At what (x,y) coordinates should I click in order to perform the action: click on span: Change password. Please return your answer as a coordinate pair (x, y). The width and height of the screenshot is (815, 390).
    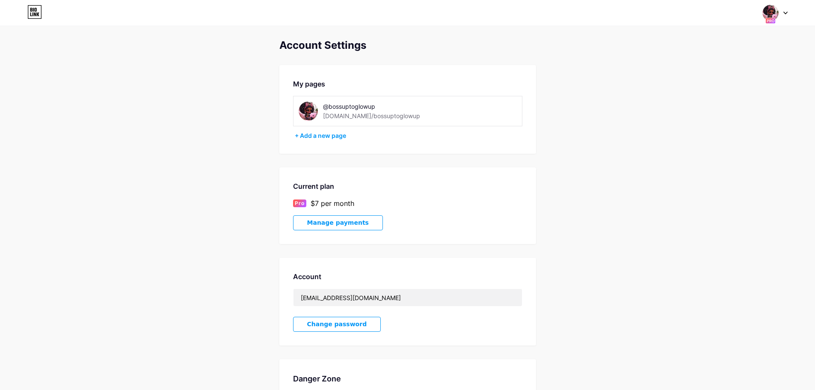
    Looking at the image, I should click on (337, 324).